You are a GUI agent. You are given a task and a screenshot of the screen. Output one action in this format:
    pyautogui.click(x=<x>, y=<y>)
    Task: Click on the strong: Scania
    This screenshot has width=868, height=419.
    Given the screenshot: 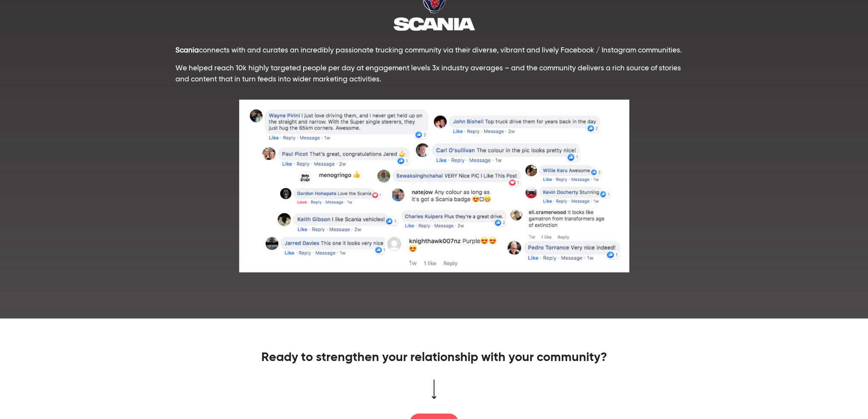 What is the action you would take?
    pyautogui.click(x=187, y=51)
    